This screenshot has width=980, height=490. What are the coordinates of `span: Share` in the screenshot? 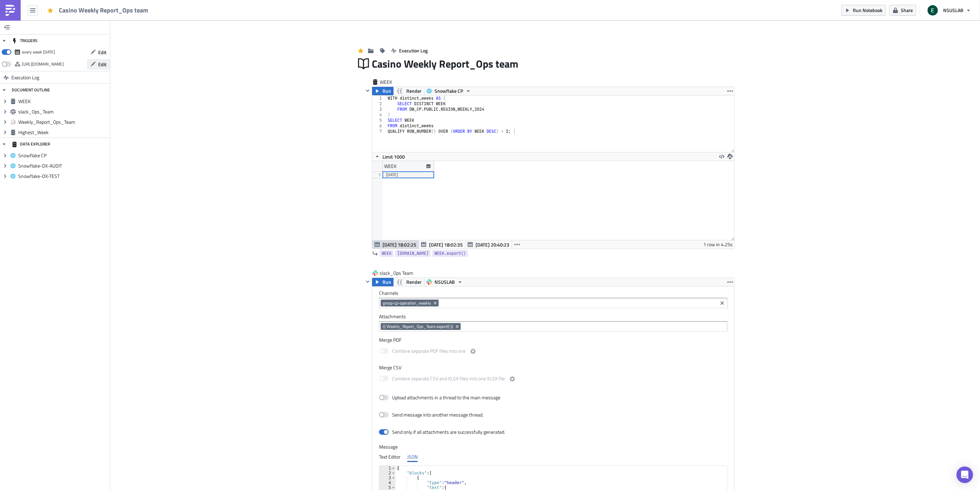 It's located at (906, 10).